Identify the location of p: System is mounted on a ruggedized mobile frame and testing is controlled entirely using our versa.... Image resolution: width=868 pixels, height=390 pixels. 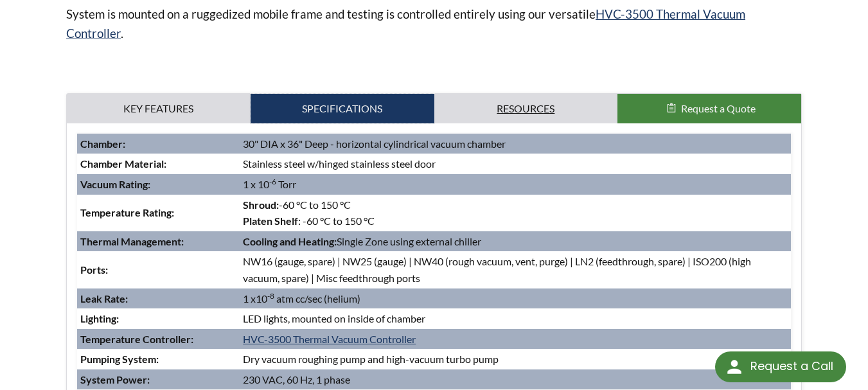
(434, 23).